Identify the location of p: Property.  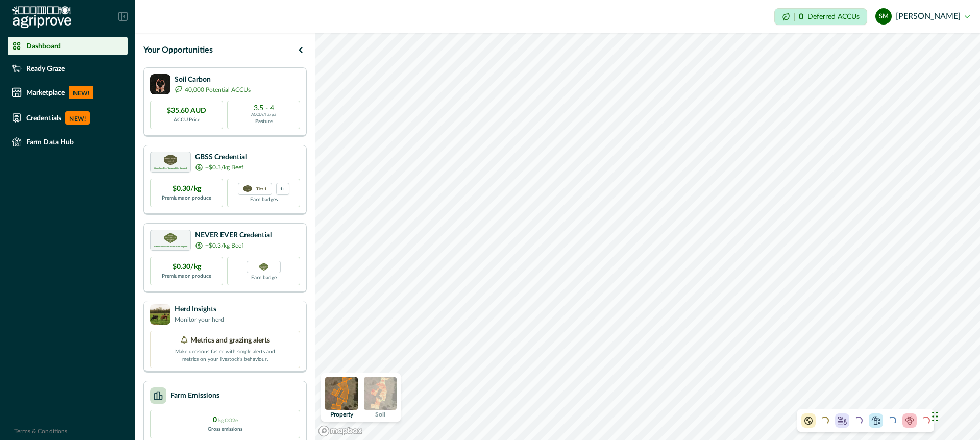
(341, 414).